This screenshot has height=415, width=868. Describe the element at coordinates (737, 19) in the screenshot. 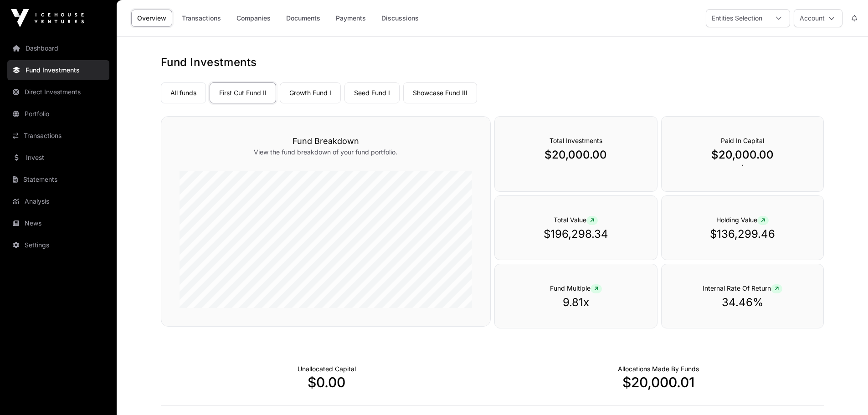

I see `div: Entities Selection` at that location.